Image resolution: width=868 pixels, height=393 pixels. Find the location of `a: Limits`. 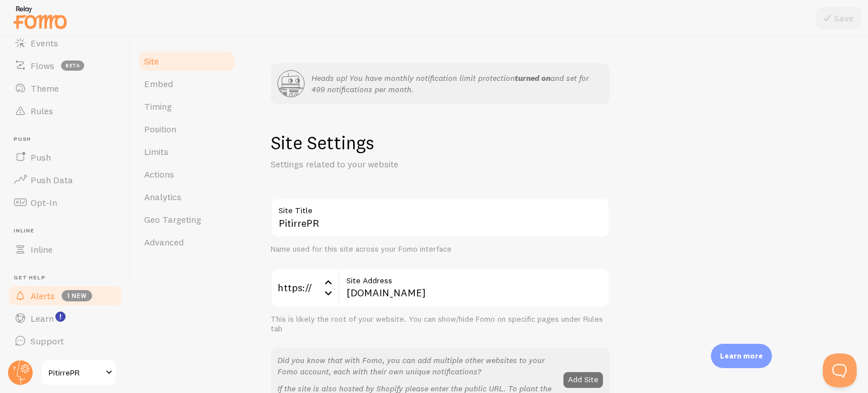

a: Limits is located at coordinates (187, 152).